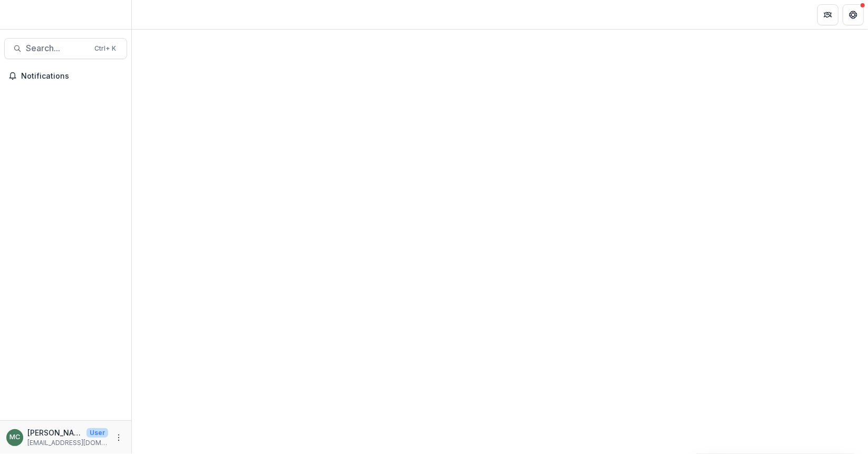 Image resolution: width=868 pixels, height=454 pixels. I want to click on p: User, so click(97, 432).